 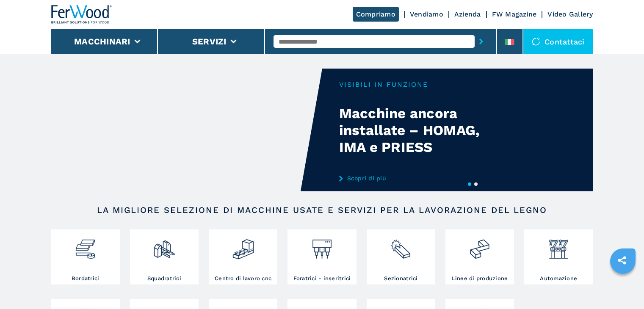 I want to click on h3: Squadratrici, so click(x=165, y=279).